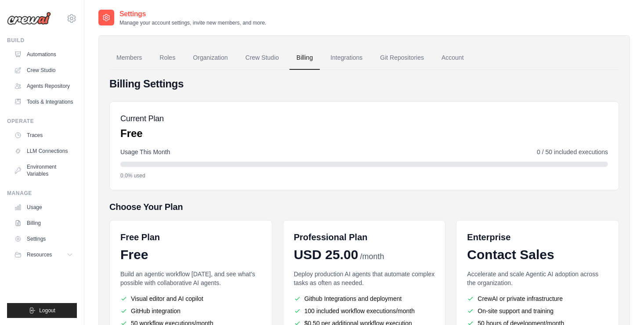  I want to click on div: Manage, so click(42, 193).